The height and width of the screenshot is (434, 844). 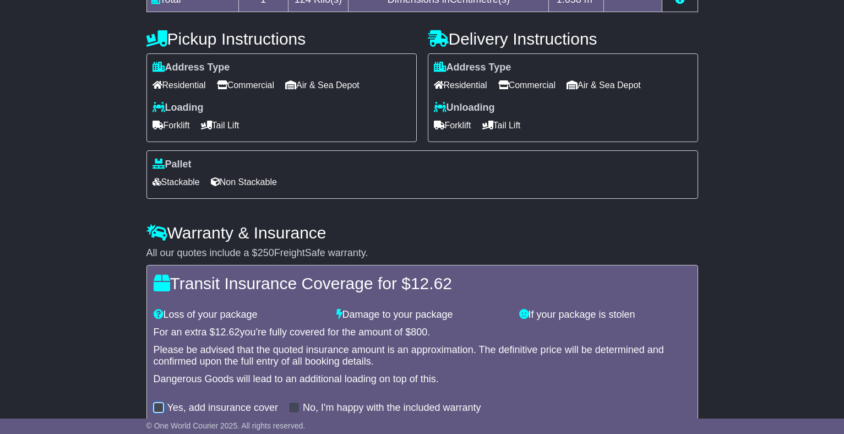 I want to click on label: Unloading, so click(x=464, y=108).